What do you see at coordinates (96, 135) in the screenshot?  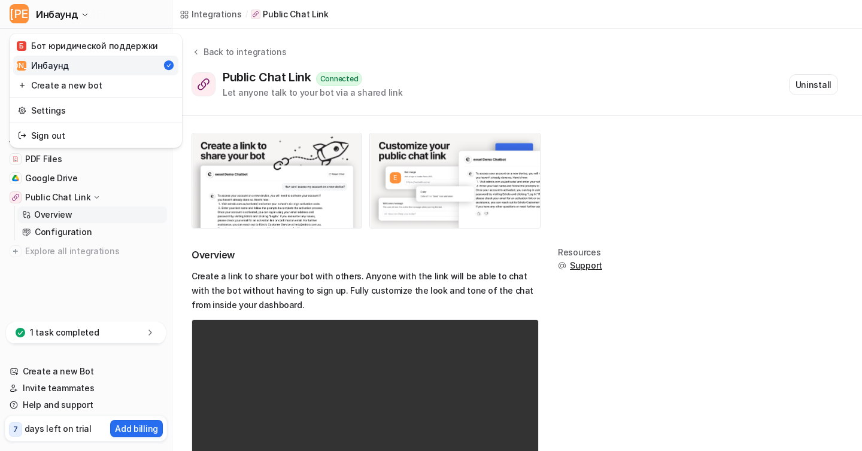 I see `a: Sign out` at bounding box center [96, 135].